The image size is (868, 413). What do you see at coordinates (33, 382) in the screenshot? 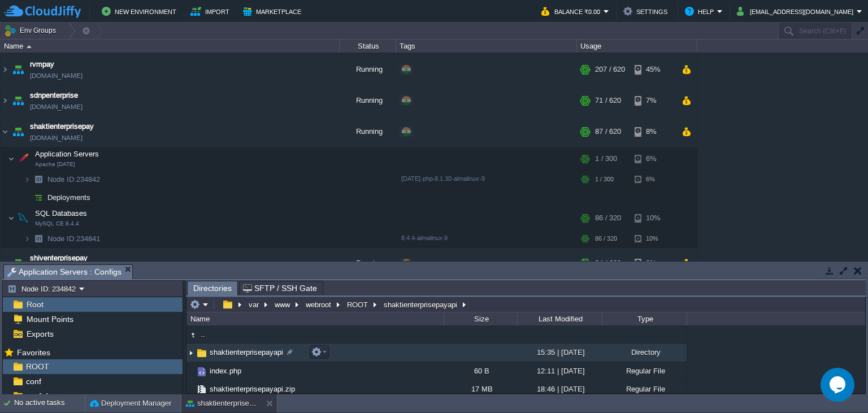
I see `a: conf` at bounding box center [33, 382].